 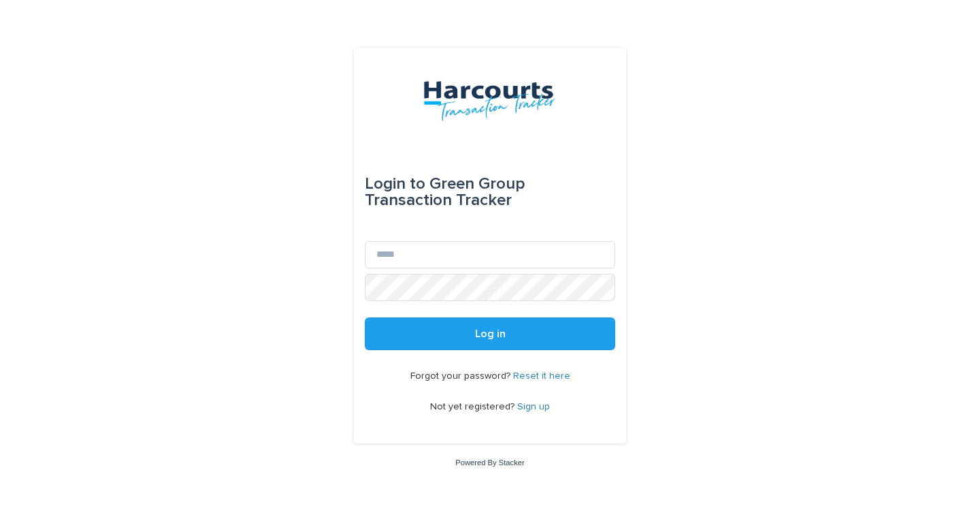 What do you see at coordinates (490, 334) in the screenshot?
I see `span: Log in` at bounding box center [490, 334].